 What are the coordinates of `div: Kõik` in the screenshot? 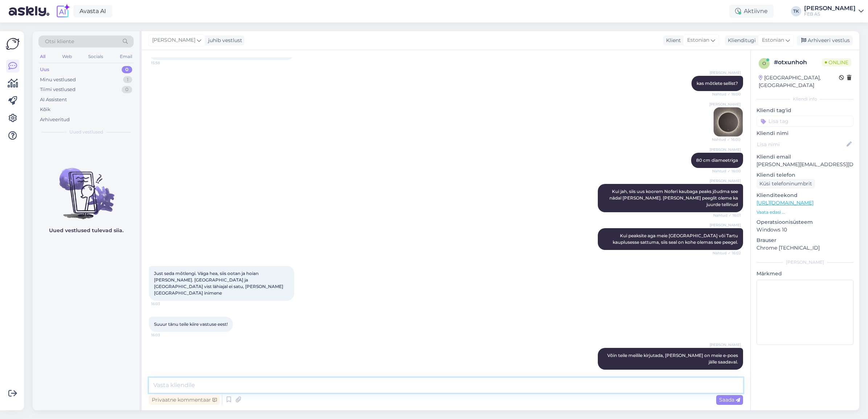 It's located at (45, 109).